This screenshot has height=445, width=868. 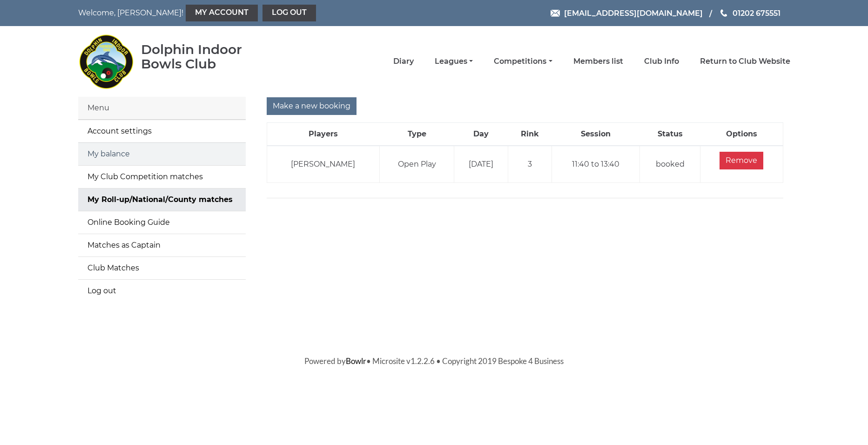 I want to click on a: My Account, so click(x=222, y=13).